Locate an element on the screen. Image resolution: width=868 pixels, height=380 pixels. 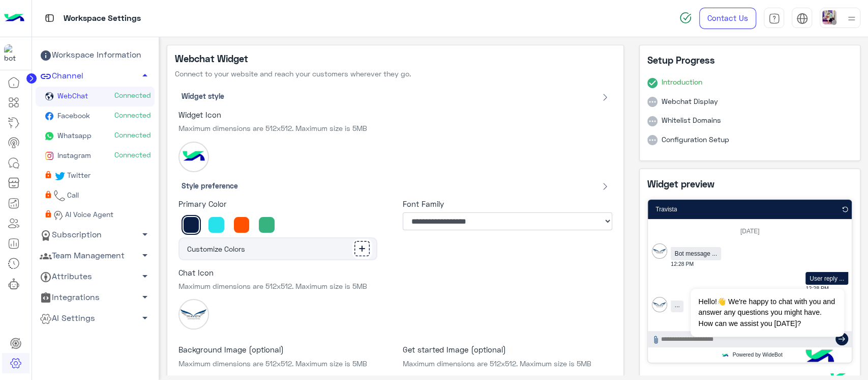
a: tab is located at coordinates (774, 18).